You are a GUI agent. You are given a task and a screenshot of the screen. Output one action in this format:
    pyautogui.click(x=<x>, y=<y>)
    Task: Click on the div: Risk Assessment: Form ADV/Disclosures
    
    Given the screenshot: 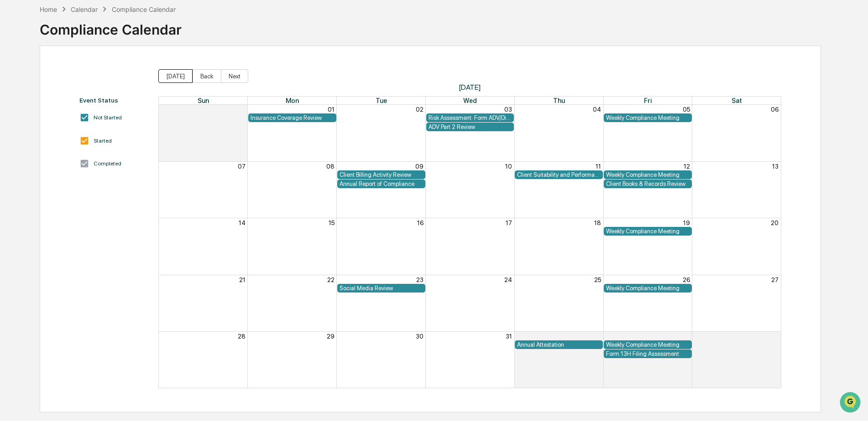 What is the action you would take?
    pyautogui.click(x=470, y=118)
    